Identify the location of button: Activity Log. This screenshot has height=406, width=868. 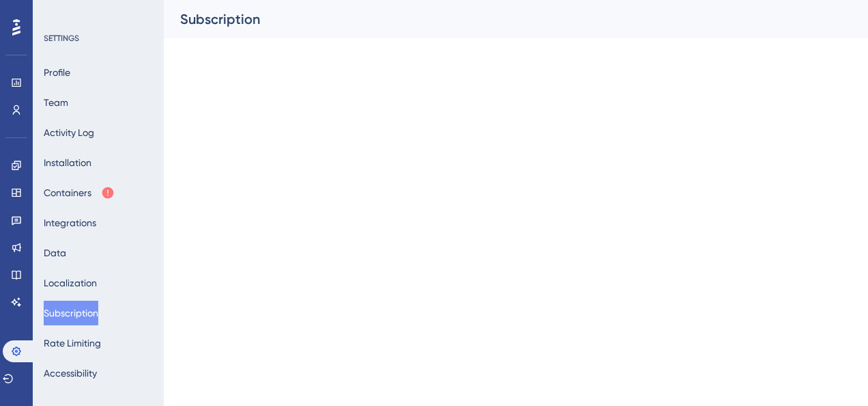
(69, 133).